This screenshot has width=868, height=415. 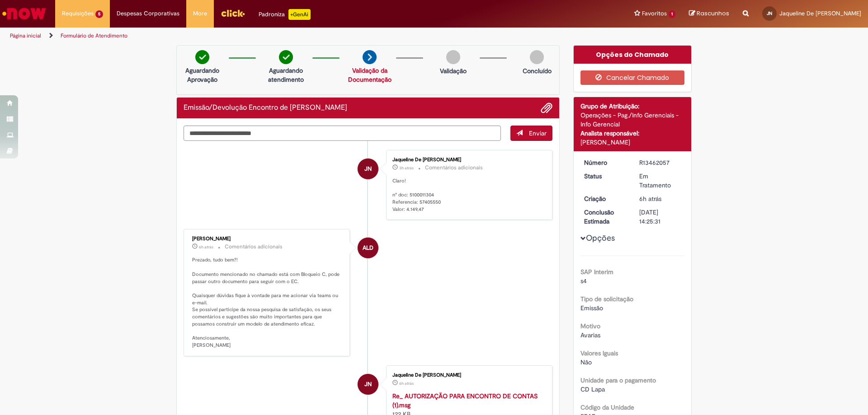 What do you see at coordinates (407, 383) in the screenshot?
I see `time: 29/08/2025 11:57:13` at bounding box center [407, 383].